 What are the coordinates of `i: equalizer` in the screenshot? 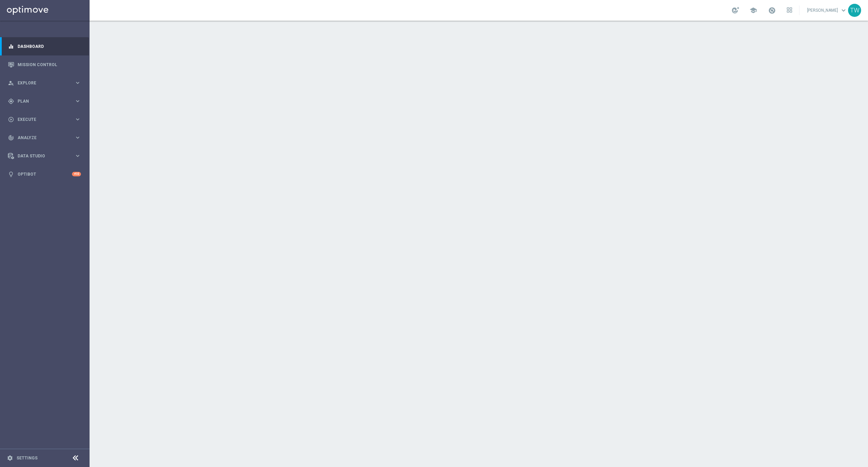 It's located at (11, 47).